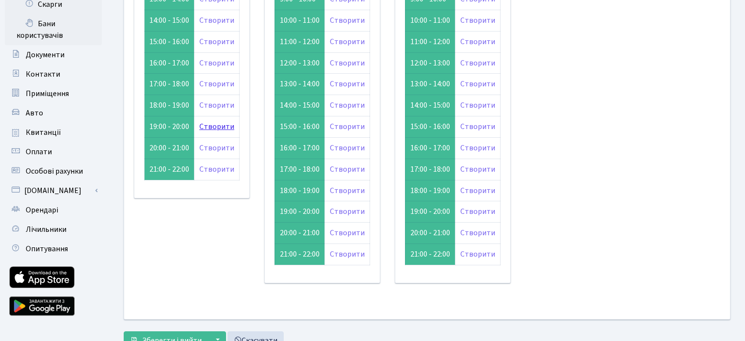 The width and height of the screenshot is (745, 341). I want to click on a: Документи, so click(53, 55).